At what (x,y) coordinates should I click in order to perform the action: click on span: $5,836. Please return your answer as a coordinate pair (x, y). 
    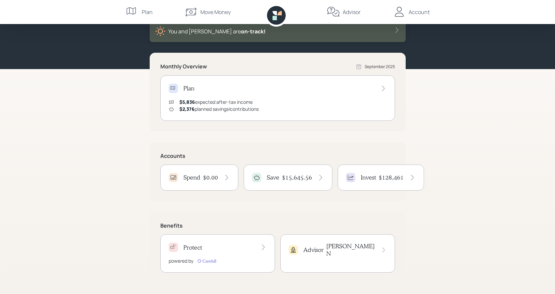
    Looking at the image, I should click on (187, 102).